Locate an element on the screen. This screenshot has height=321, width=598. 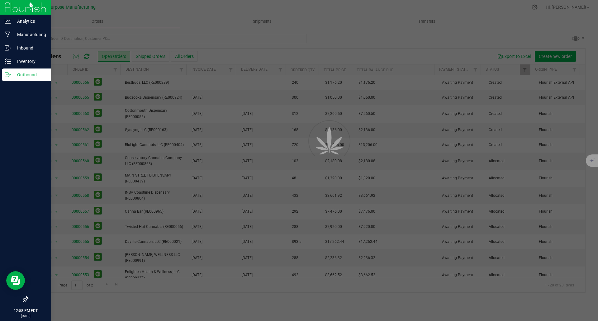
p: Analytics is located at coordinates (30, 21).